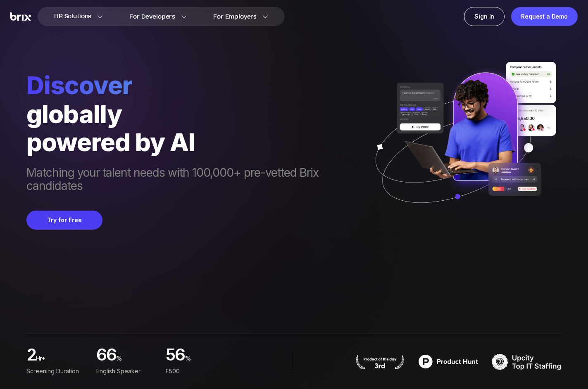 This screenshot has height=389, width=588. What do you see at coordinates (235, 16) in the screenshot?
I see `span: For Employers` at bounding box center [235, 16].